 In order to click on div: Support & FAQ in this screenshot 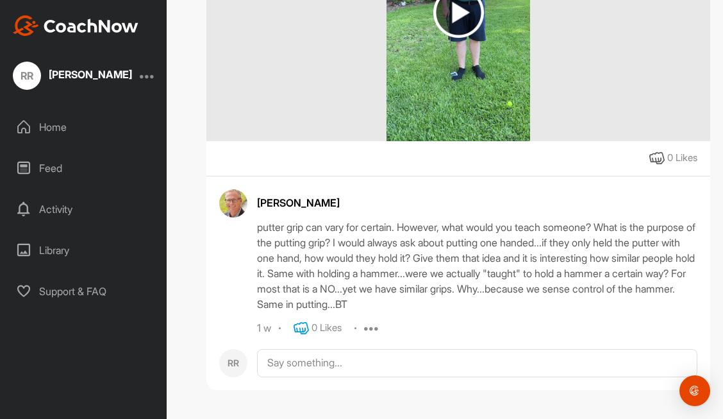, I will do `click(84, 291)`.